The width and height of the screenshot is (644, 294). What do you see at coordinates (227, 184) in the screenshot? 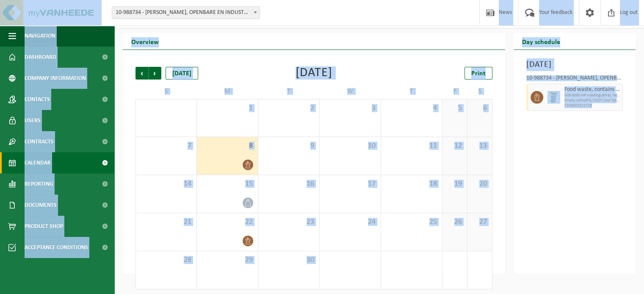
I see `span: 15` at bounding box center [227, 184].